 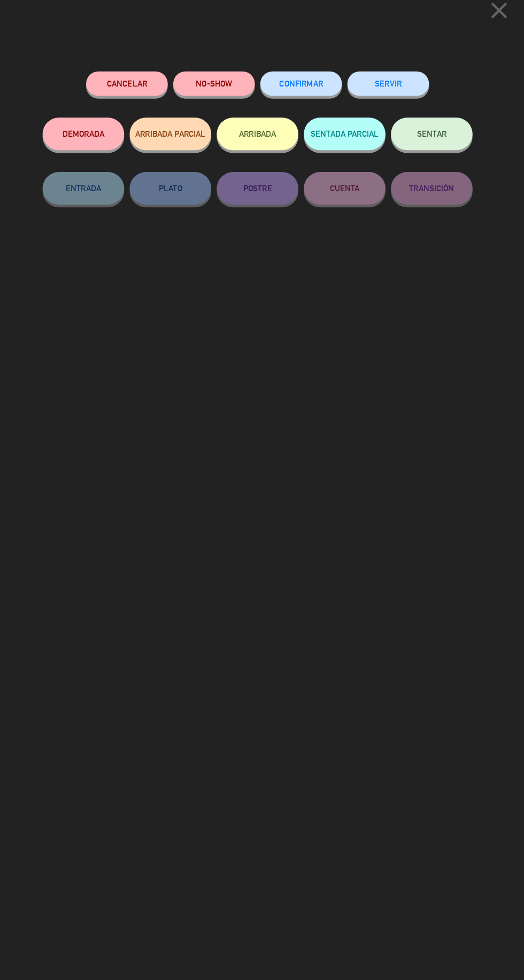 What do you see at coordinates (348, 143) in the screenshot?
I see `button: SENTADA PARCIAL` at bounding box center [348, 143].